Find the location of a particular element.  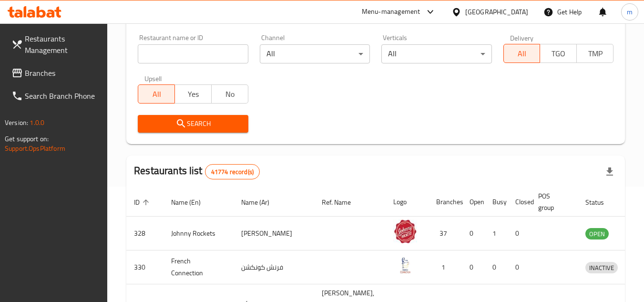

span: TMP is located at coordinates (595, 53).